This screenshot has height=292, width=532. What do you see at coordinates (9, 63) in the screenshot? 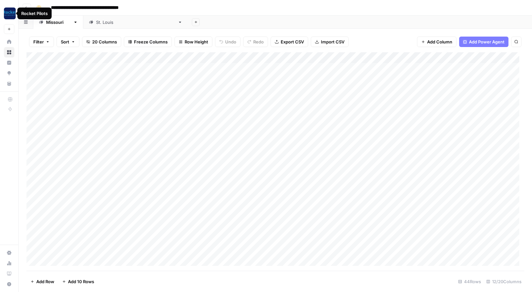
I see `a: Insights` at bounding box center [9, 63].